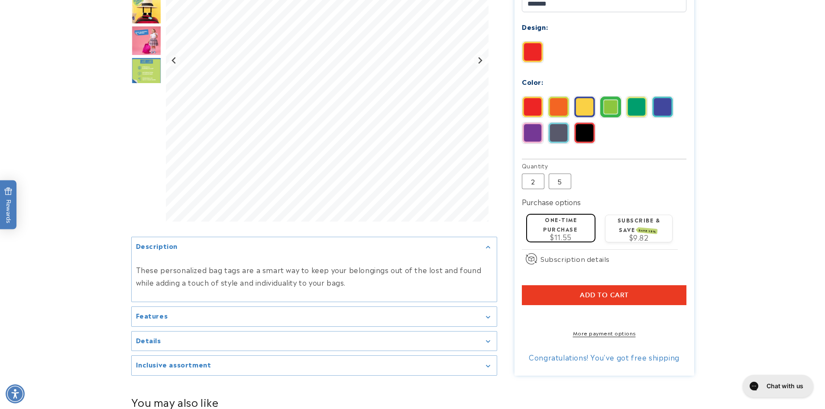 This screenshot has height=409, width=825. Describe the element at coordinates (585, 133) in the screenshot. I see `img: Black` at that location.